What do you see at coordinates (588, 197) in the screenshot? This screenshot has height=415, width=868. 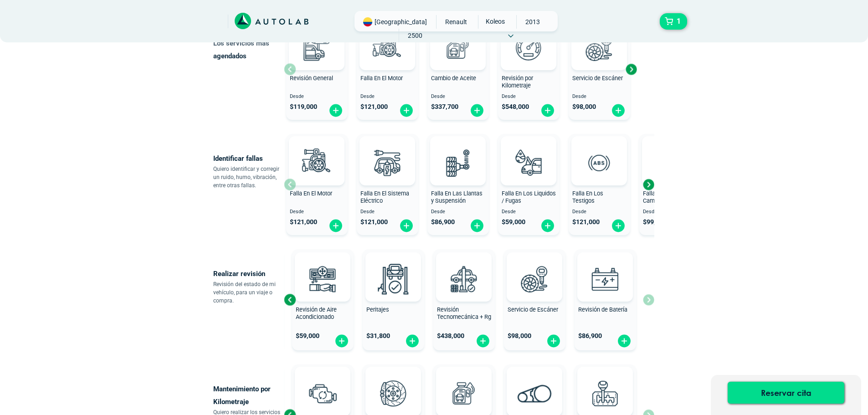 I see `span: Falla En Los Testigos` at bounding box center [588, 197].